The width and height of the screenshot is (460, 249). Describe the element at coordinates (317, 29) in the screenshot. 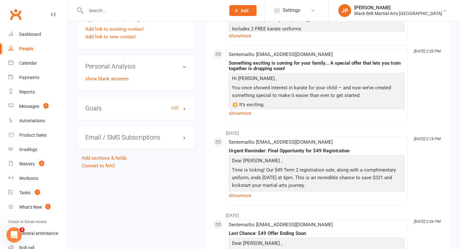

I see `p: Includes 2 FREE karate uniforms` at that location.